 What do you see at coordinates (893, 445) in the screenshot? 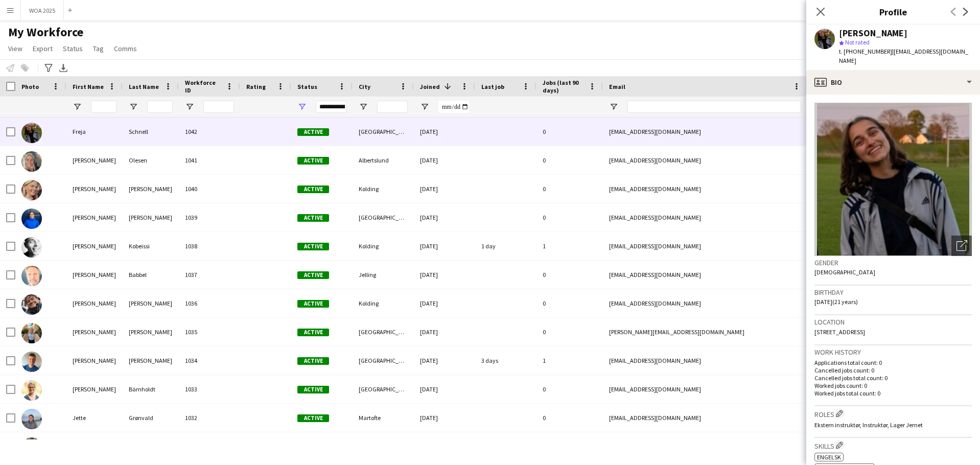
I see `h3: Skills` at bounding box center [893, 445].